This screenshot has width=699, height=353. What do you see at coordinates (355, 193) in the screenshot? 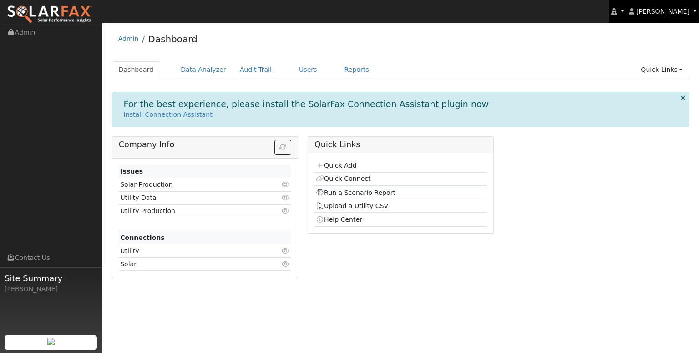
I see `a: Run a Scenario Report` at bounding box center [355, 193].